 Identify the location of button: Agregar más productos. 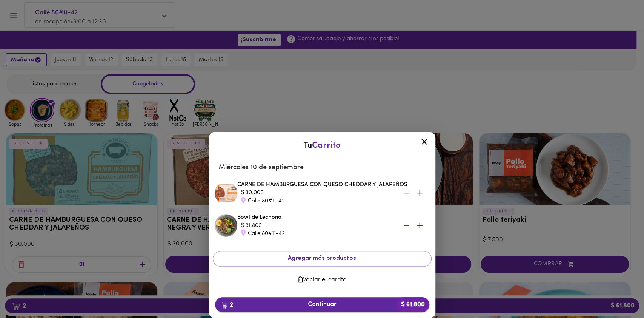
(322, 259).